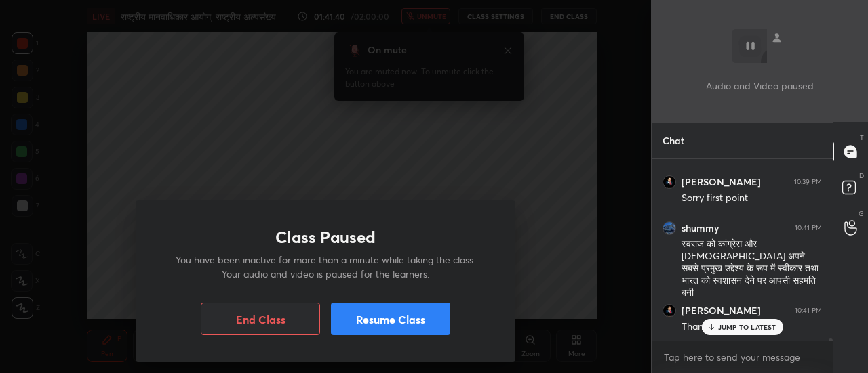 The width and height of the screenshot is (868, 373). What do you see at coordinates (752, 198) in the screenshot?
I see `div: Sorry first point` at bounding box center [752, 198].